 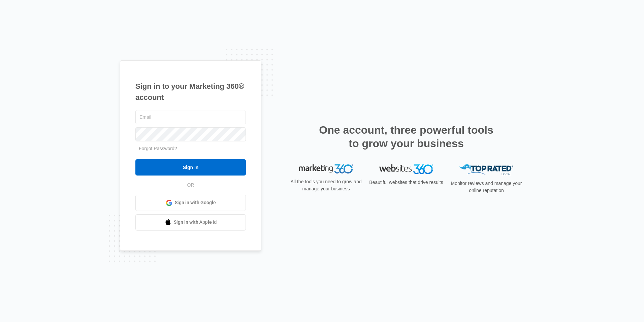 What do you see at coordinates (486, 170) in the screenshot?
I see `img: Top Rated Local` at bounding box center [486, 170].